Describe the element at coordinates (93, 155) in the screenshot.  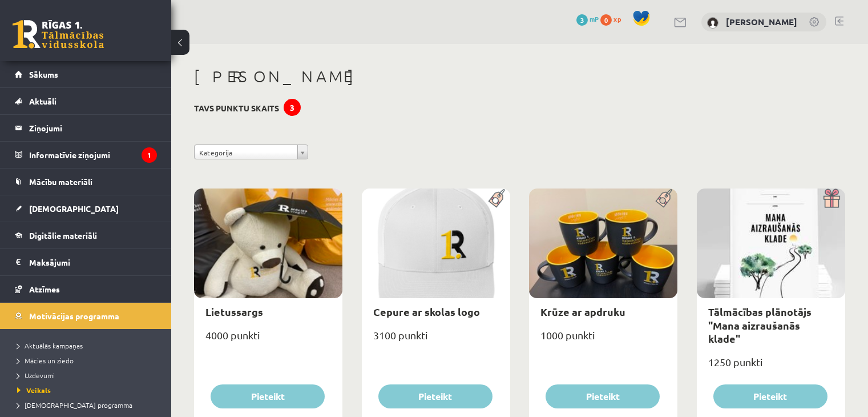
I see `legend: Informatīvie ziņojumi` at that location.